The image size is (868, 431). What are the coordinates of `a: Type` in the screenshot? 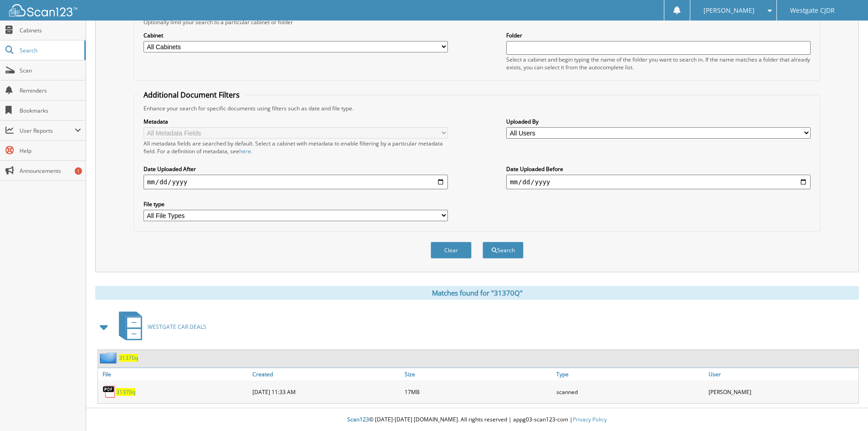 It's located at (630, 374).